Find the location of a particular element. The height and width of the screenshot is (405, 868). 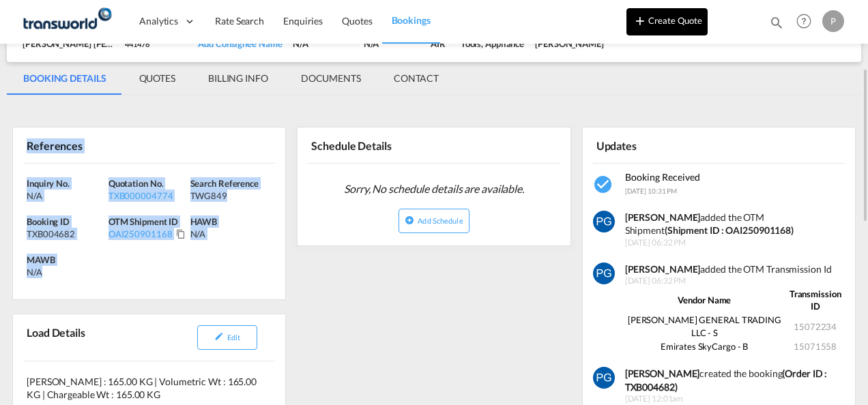

md-icon: icon-plus 400-fg is located at coordinates (640, 21).